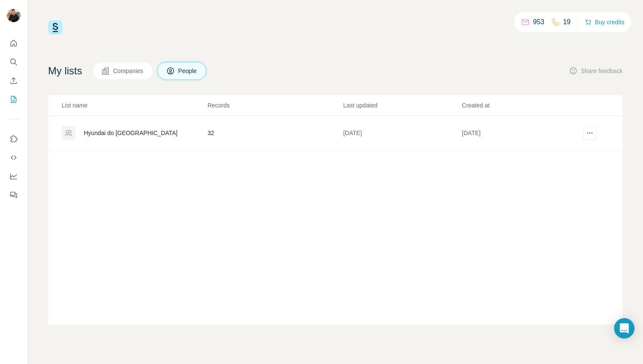 Image resolution: width=643 pixels, height=364 pixels. Describe the element at coordinates (65, 71) in the screenshot. I see `h4: My lists` at that location.